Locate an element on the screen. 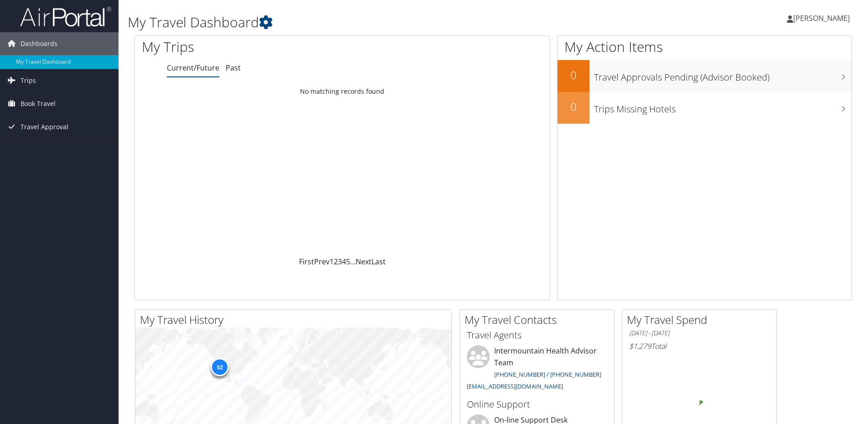  a: 0Trips Missing Hotels is located at coordinates (704, 108).